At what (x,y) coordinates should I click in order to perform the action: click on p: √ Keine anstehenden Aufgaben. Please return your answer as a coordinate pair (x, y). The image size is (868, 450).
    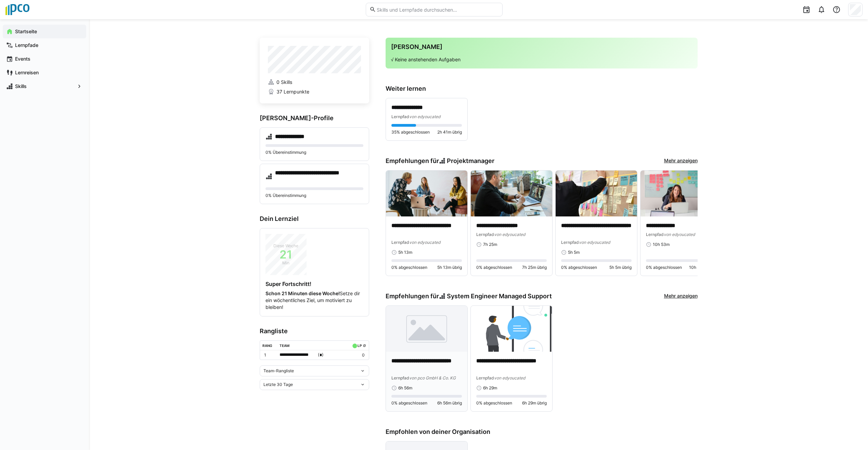
    Looking at the image, I should click on (542, 60).